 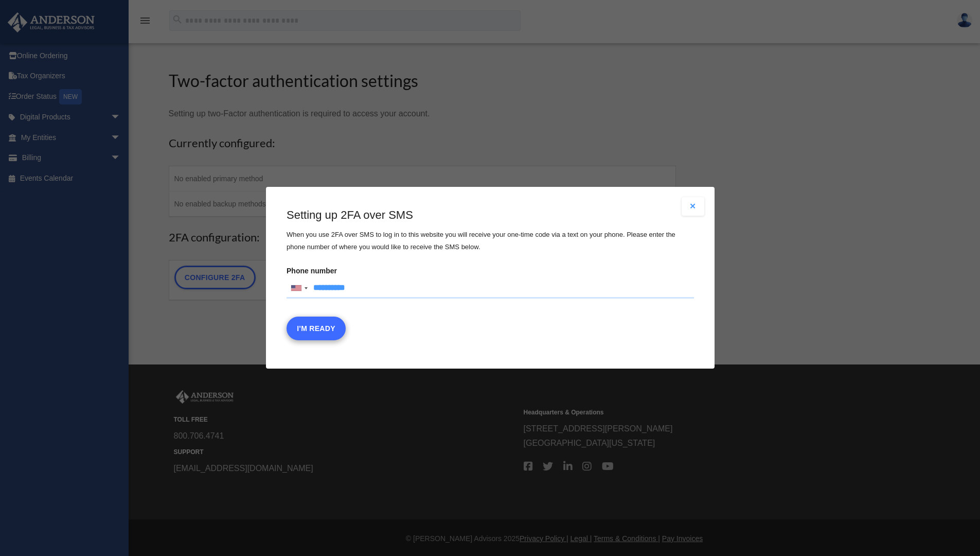 What do you see at coordinates (490, 281) in the screenshot?
I see `label: Phone number` at bounding box center [490, 281].